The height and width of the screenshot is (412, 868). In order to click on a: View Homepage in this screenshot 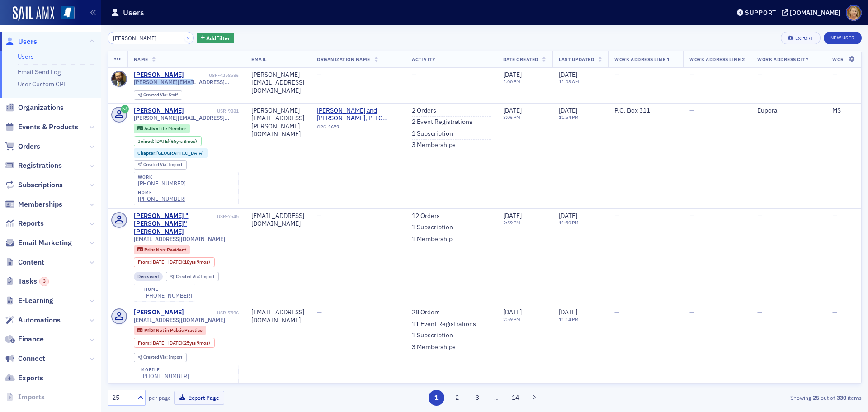, I will do `click(64, 13)`.